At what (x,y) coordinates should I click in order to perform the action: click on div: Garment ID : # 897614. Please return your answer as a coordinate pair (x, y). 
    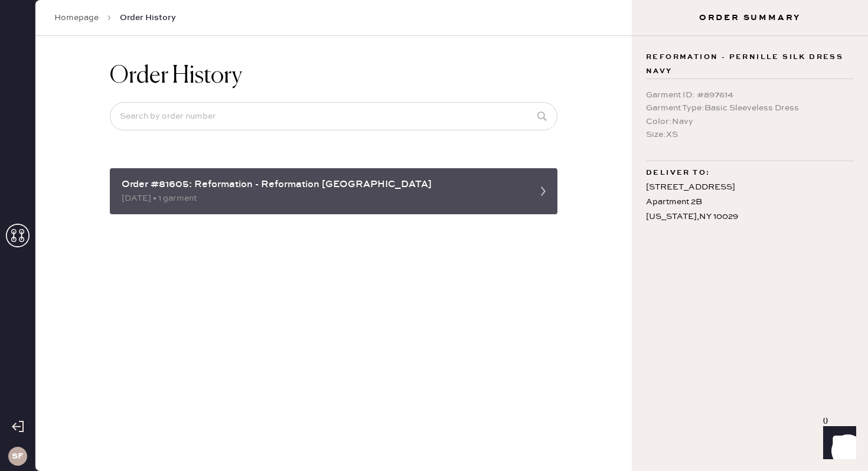
    Looking at the image, I should click on (750, 95).